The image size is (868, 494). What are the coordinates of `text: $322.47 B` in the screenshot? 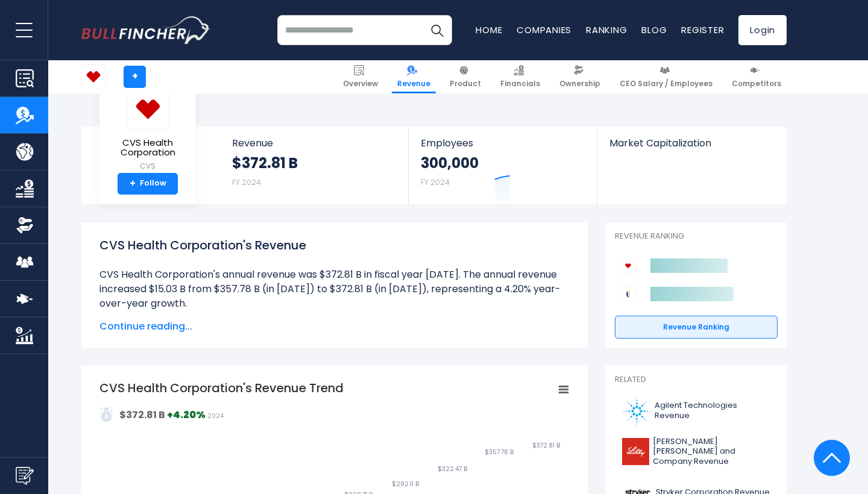 It's located at (452, 469).